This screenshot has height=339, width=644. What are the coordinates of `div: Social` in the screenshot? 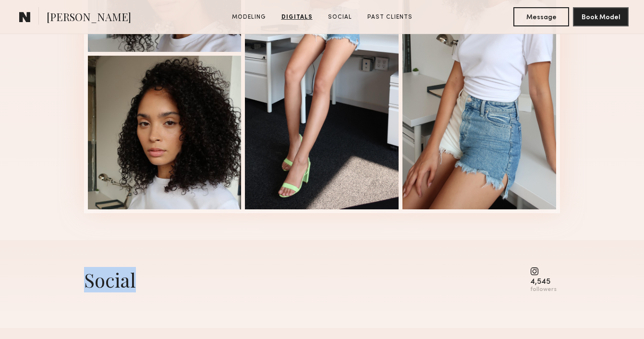 It's located at (110, 280).